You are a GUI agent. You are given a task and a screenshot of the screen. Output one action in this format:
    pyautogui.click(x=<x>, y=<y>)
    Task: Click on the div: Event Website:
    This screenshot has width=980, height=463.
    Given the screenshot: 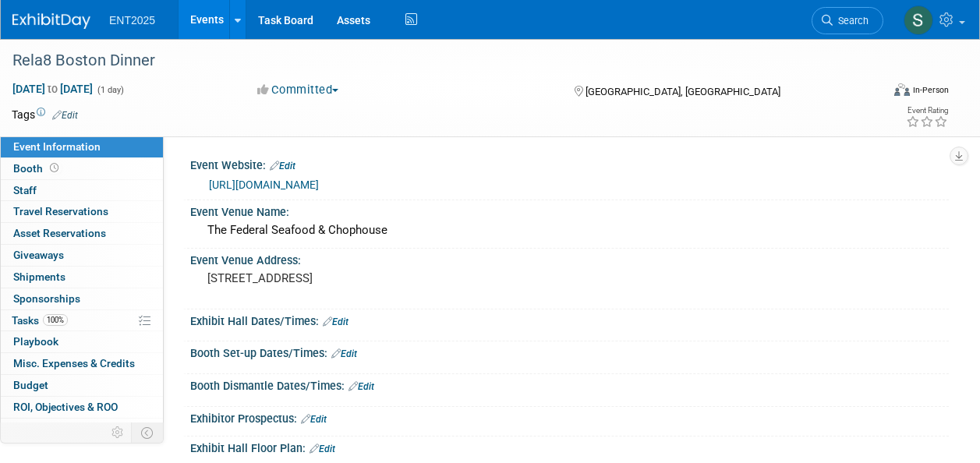 What is the action you would take?
    pyautogui.click(x=569, y=163)
    